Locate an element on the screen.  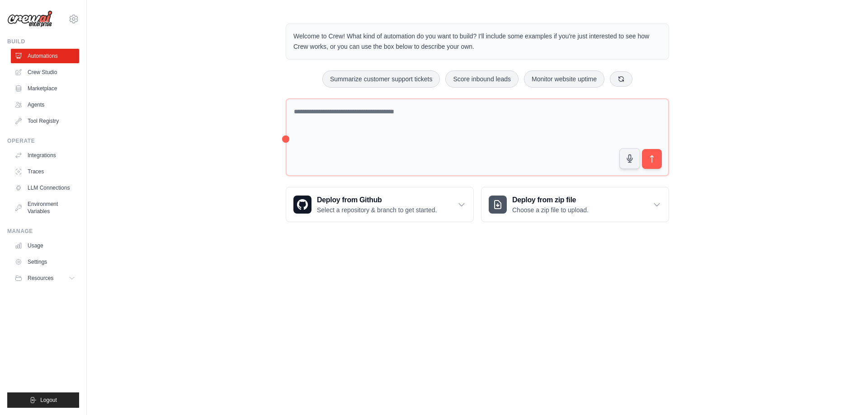
button: Monitor website uptime is located at coordinates (564, 79).